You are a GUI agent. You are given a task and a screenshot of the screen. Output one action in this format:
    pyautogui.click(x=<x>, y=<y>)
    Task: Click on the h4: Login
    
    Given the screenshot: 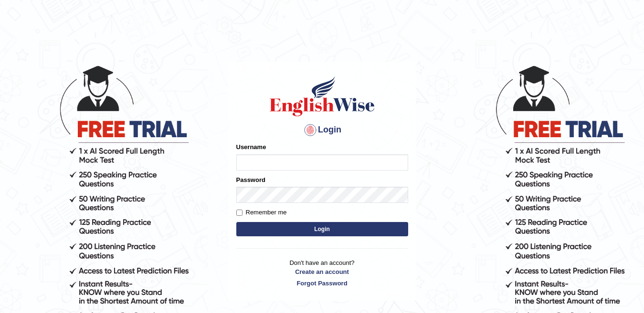 What is the action you would take?
    pyautogui.click(x=322, y=130)
    